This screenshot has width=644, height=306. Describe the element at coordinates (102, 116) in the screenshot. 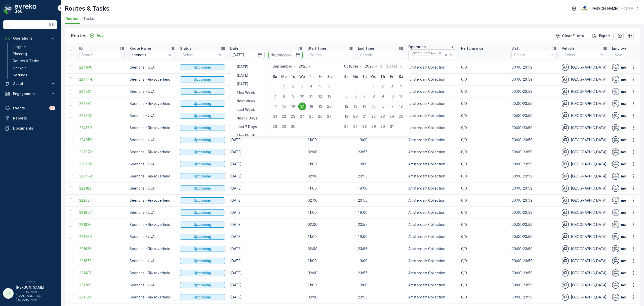

I see `a: 224302` at that location.